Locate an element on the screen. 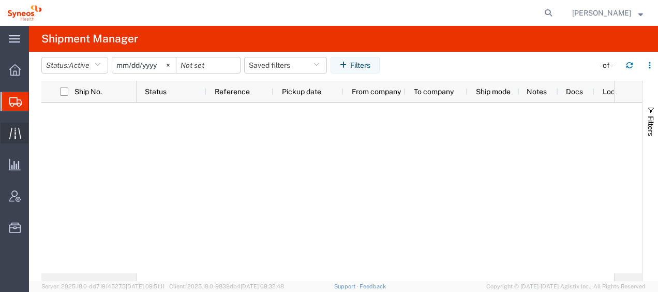  span: Active is located at coordinates (79, 65).